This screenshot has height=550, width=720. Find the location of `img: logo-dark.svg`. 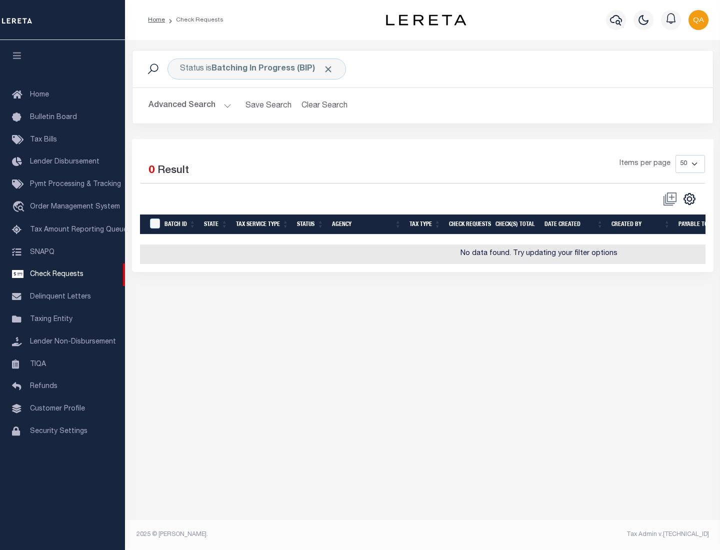

img: logo-dark.svg is located at coordinates (426, 20).